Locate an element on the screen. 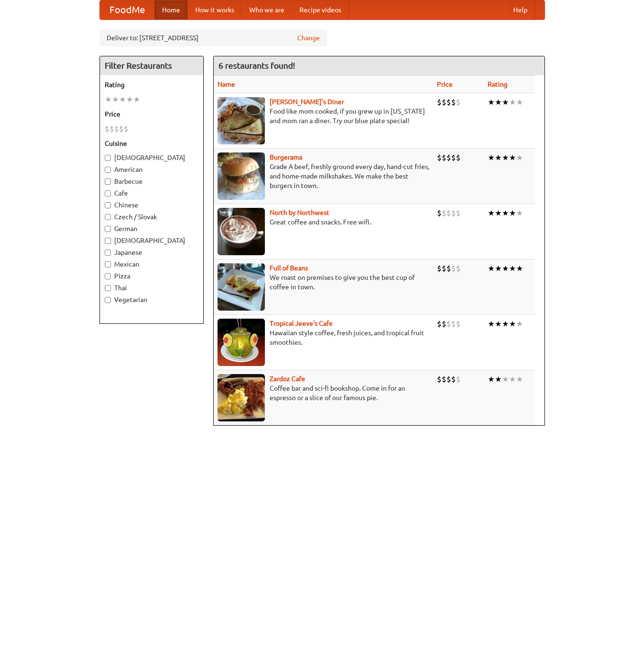 The width and height of the screenshot is (644, 670). img: jeeves.jpg is located at coordinates (242, 343).